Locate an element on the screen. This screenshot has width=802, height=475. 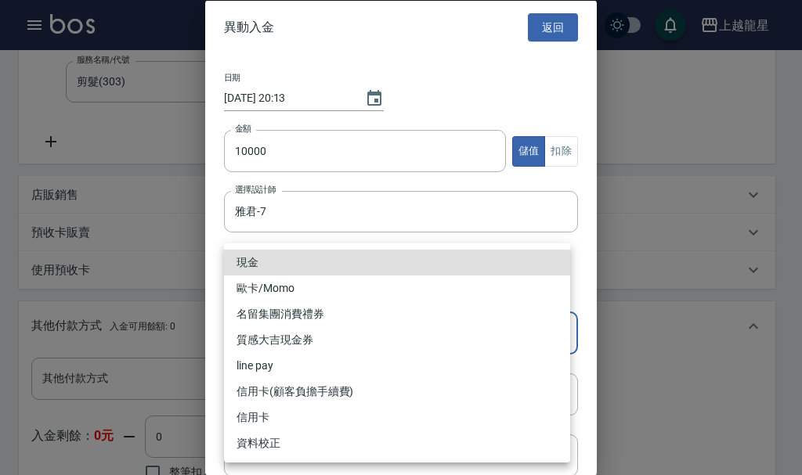
li: 名留集團消費禮券 is located at coordinates (397, 314).